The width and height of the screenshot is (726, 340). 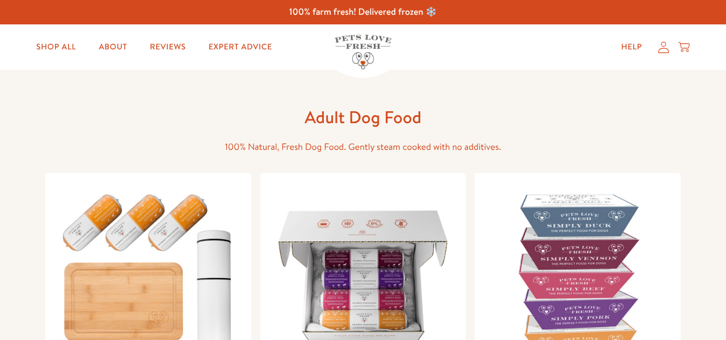 What do you see at coordinates (113, 47) in the screenshot?
I see `a: About` at bounding box center [113, 47].